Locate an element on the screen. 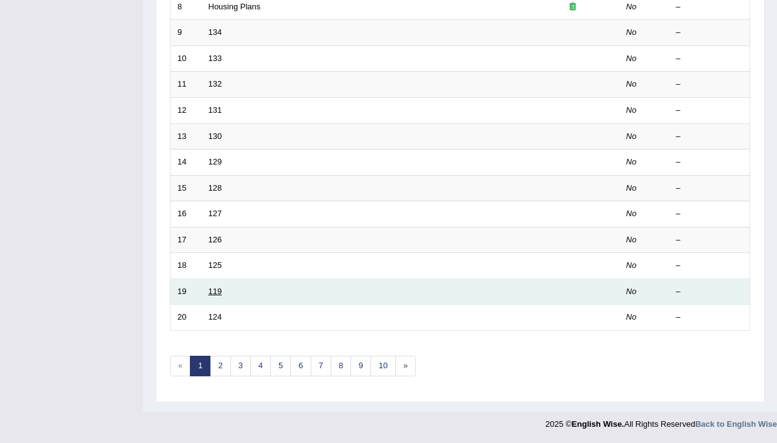 This screenshot has width=777, height=443. td: 19 is located at coordinates (186, 291).